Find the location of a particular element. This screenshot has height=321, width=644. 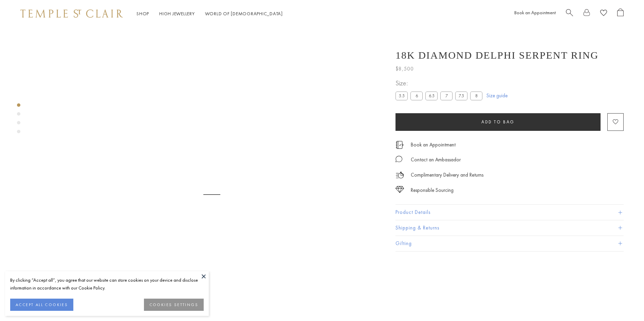

label: 7.5 is located at coordinates (461, 96).